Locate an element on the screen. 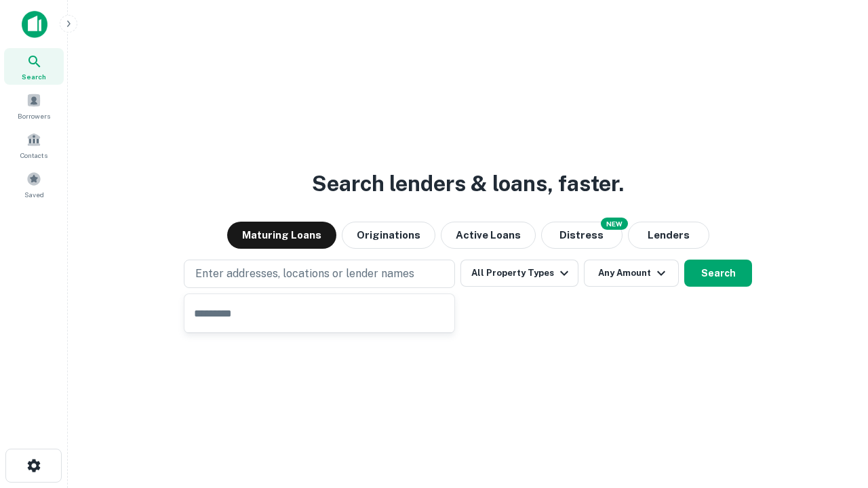 The width and height of the screenshot is (868, 488). span: Contacts is located at coordinates (34, 155).